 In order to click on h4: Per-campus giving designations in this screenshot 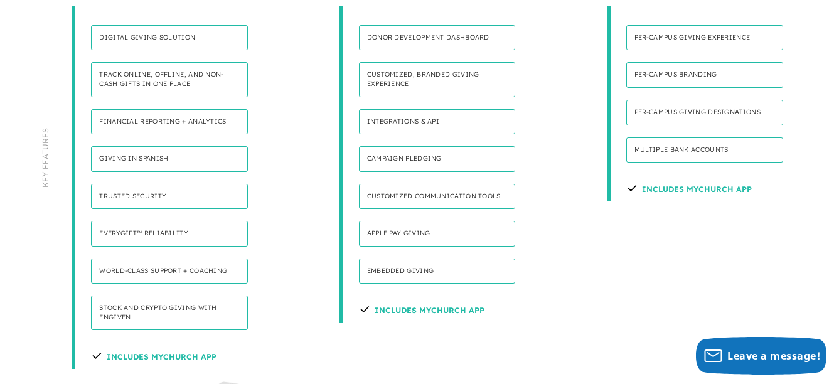, I will do `click(705, 112)`.